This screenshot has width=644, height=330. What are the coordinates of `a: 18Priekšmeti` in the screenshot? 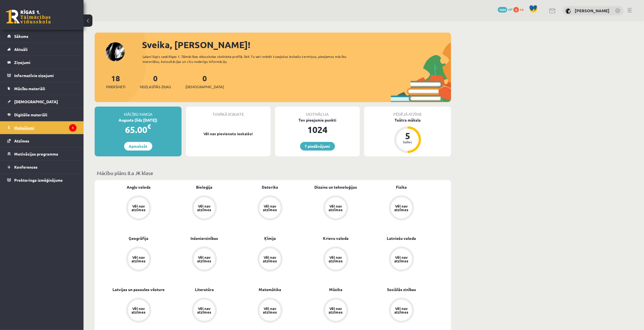 It's located at (115, 81).